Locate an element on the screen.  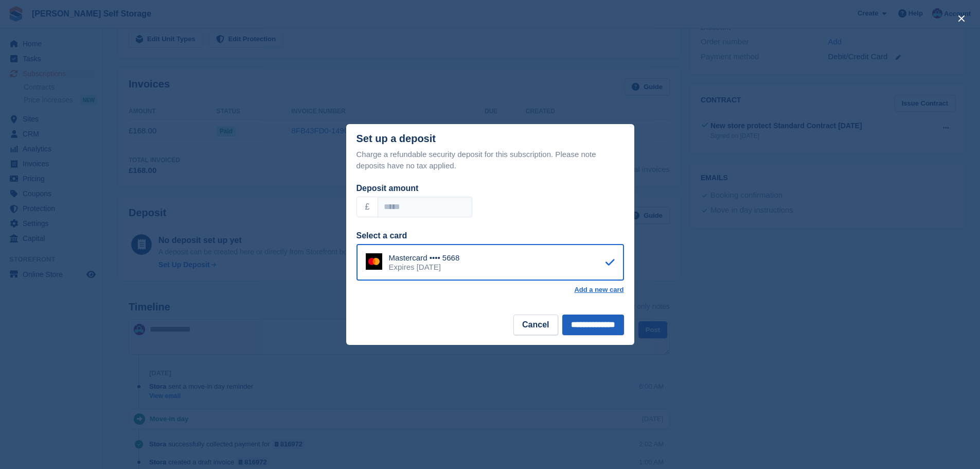
img: Mastercard Logo is located at coordinates (374, 261).